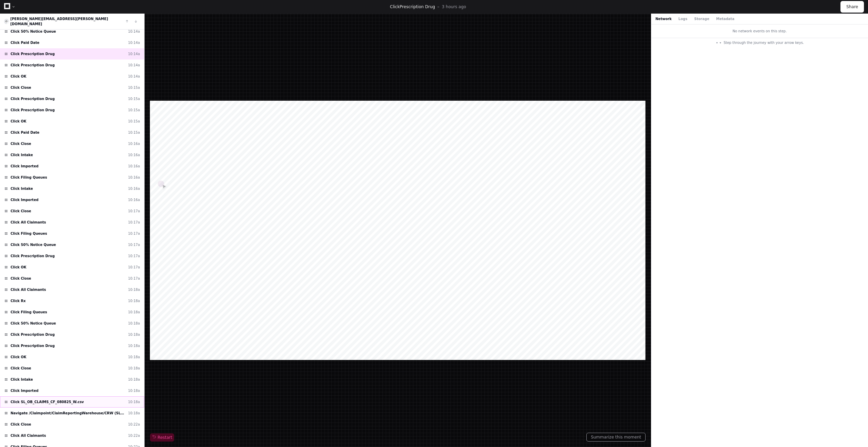 The height and width of the screenshot is (447, 868). What do you see at coordinates (162, 437) in the screenshot?
I see `span: Restart` at bounding box center [162, 437].